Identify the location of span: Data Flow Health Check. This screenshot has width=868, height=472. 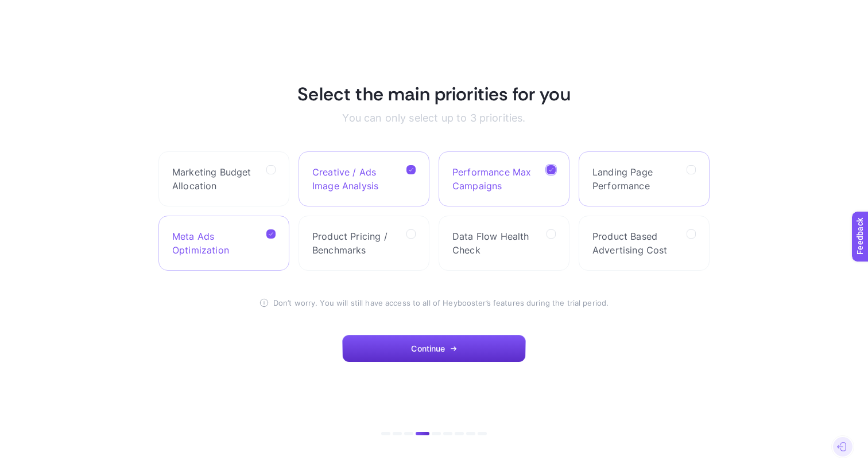
(495, 244).